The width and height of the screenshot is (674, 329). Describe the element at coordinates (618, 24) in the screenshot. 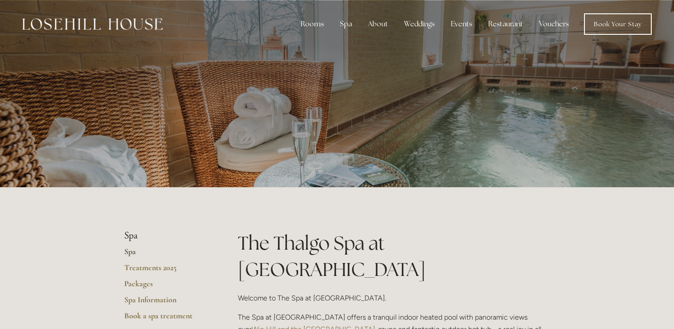

I see `a: Book Your Stay` at that location.